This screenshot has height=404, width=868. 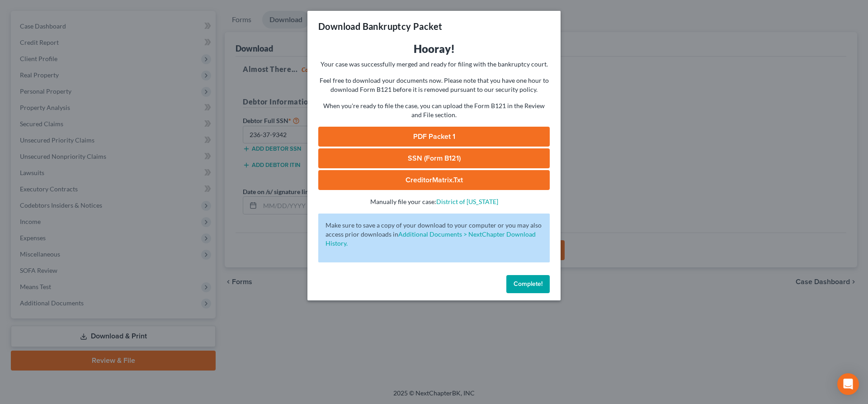 What do you see at coordinates (434, 158) in the screenshot?
I see `a: SSN (Form B121)` at bounding box center [434, 158].